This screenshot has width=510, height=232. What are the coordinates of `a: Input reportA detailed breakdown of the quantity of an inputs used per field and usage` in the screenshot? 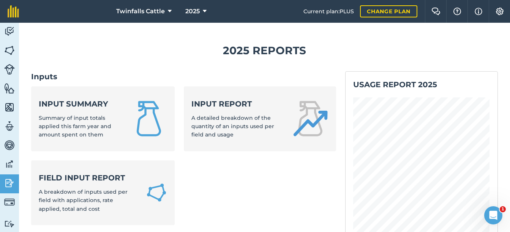 It's located at (260, 119).